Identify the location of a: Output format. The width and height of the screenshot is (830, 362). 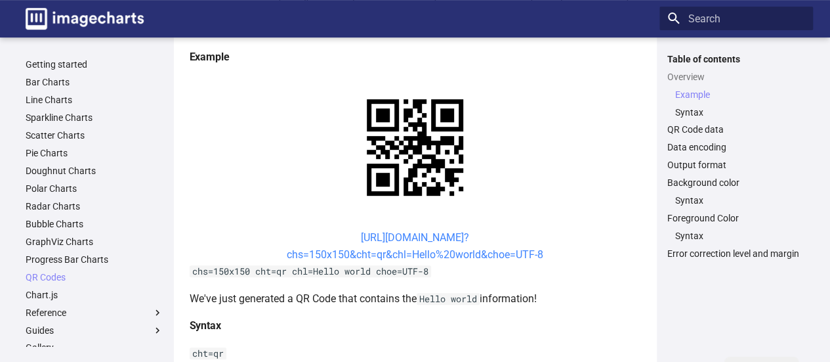
(736, 165).